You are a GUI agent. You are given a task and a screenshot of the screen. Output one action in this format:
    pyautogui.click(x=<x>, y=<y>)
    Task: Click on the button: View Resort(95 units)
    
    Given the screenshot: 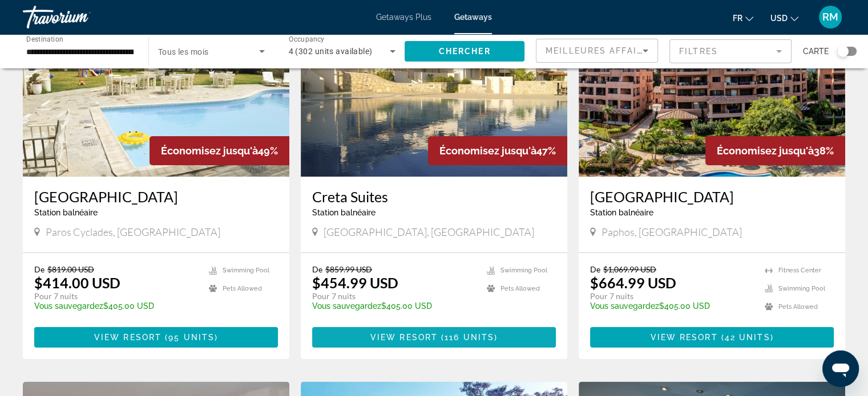 What is the action you would take?
    pyautogui.click(x=156, y=338)
    